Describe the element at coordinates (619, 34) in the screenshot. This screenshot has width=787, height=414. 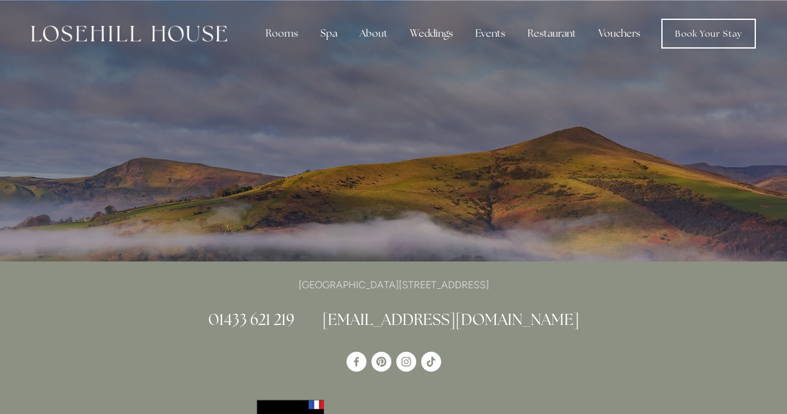
I see `a: Vouchers` at that location.